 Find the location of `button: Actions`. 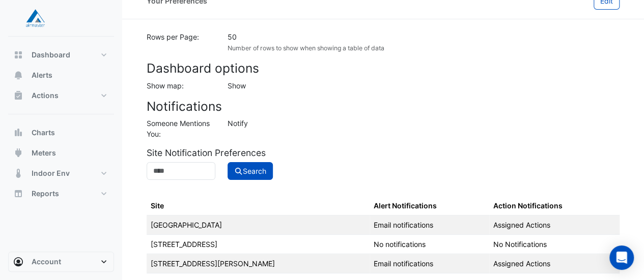

button: Actions is located at coordinates (61, 96).